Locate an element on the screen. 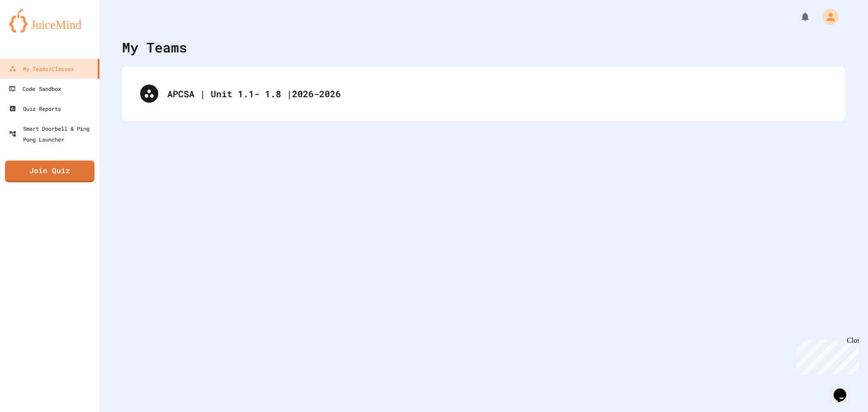 Image resolution: width=868 pixels, height=412 pixels. div: My Teams is located at coordinates (155, 47).